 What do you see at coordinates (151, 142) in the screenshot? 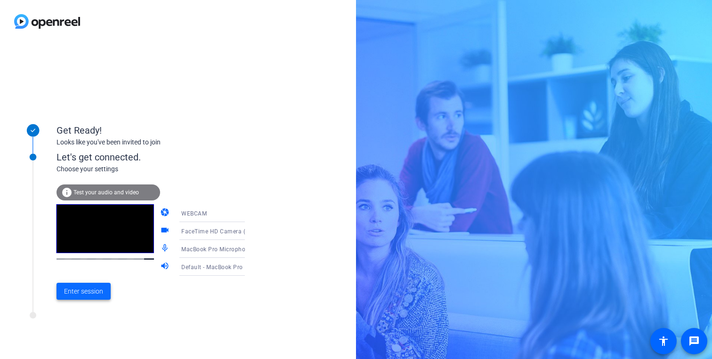
I see `div: Looks like you've been invited to join` at bounding box center [151, 142].